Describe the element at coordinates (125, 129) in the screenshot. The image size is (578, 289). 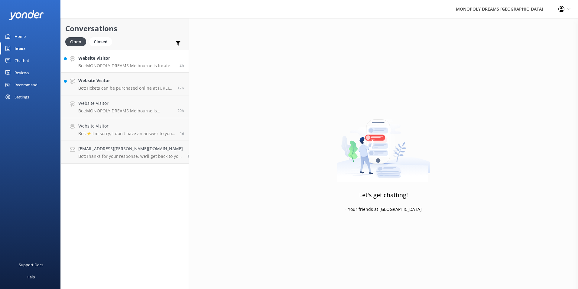
I see `a: Website VisitorBot:⚡ I'm sorry, I don't have an answer to your question. Could you please try rep...` at that location.